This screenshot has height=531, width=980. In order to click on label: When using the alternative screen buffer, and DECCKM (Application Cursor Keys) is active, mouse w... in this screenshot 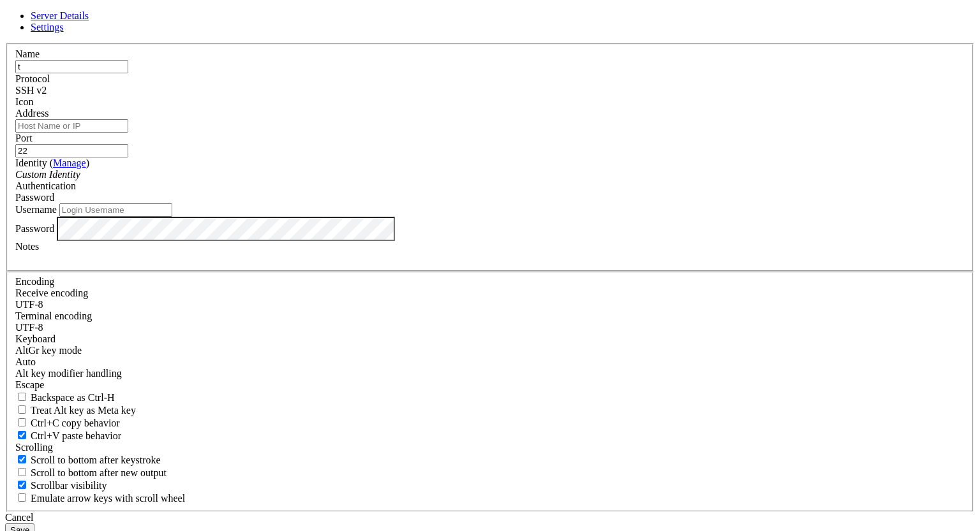, I will do `click(100, 498)`.